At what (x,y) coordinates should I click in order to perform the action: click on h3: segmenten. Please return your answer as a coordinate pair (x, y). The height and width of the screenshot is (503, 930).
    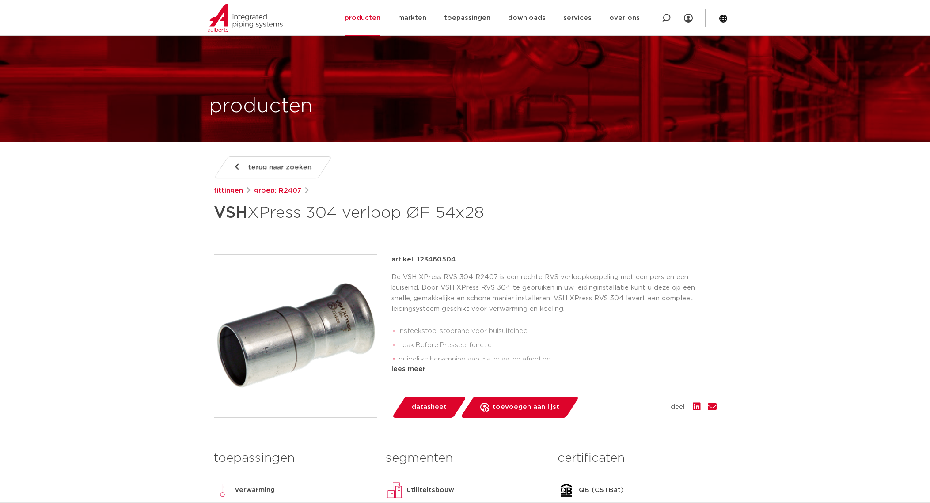
    Looking at the image, I should click on (465, 459).